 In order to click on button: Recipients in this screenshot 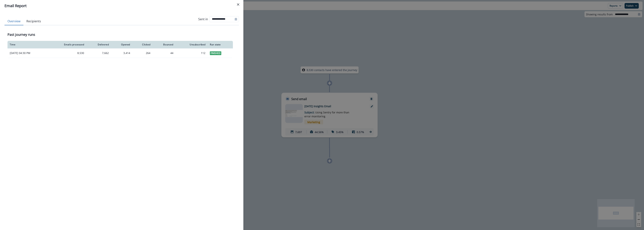, I will do `click(34, 22)`.